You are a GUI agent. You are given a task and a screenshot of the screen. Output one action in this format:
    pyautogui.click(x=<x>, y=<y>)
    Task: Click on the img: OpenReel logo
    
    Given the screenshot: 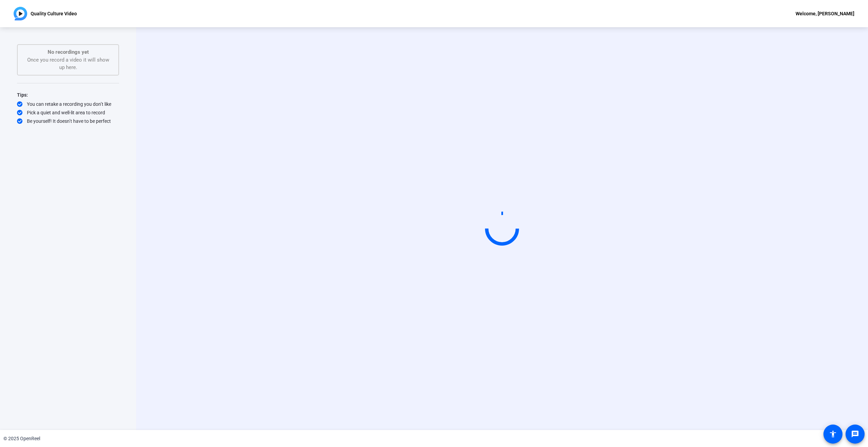 What is the action you would take?
    pyautogui.click(x=21, y=14)
    